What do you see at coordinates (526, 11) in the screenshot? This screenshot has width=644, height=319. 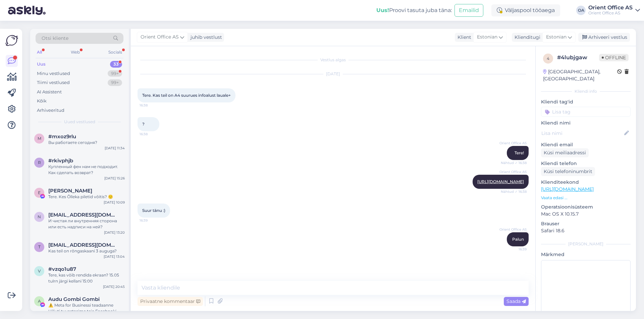 I see `div: Väljaspool tööaega` at bounding box center [526, 11].